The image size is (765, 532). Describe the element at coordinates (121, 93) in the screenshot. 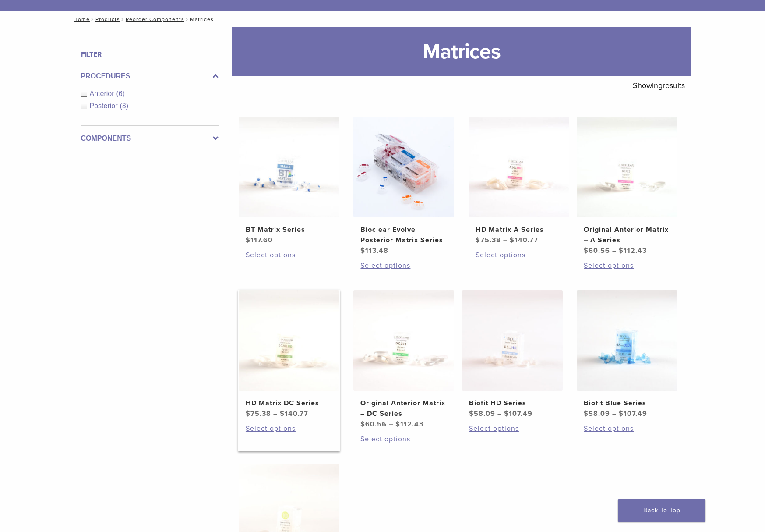

I see `span: (6)` at that location.